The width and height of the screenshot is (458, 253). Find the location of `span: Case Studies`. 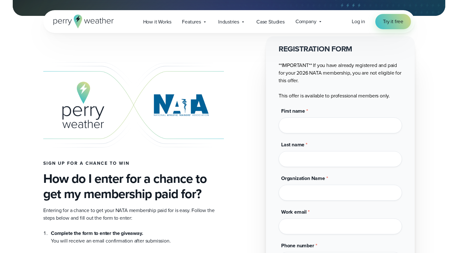

span: Case Studies is located at coordinates (270, 22).